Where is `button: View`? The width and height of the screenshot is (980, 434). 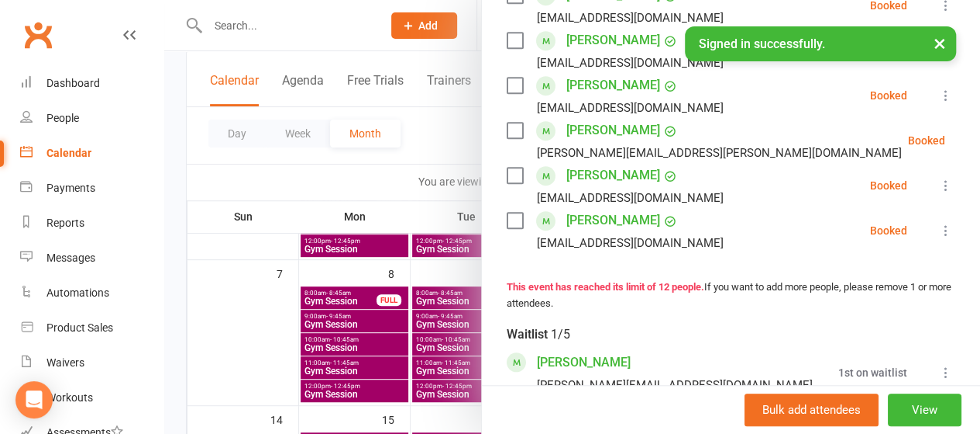 button: View is located at coordinates (925, 410).